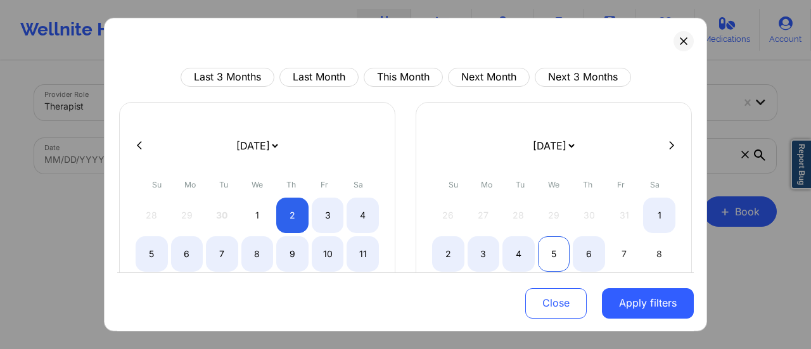 Image resolution: width=811 pixels, height=349 pixels. Describe the element at coordinates (151, 254) in the screenshot. I see `div: Sun Oct 05 2025` at that location.